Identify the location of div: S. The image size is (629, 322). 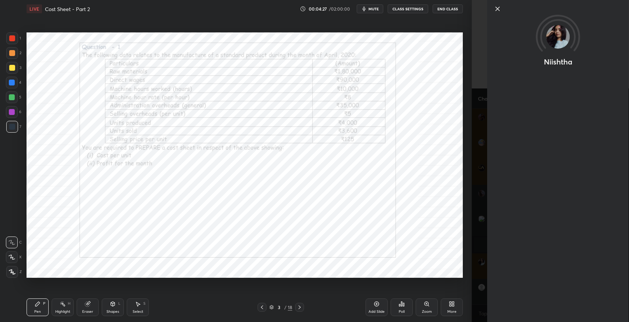
(144, 303).